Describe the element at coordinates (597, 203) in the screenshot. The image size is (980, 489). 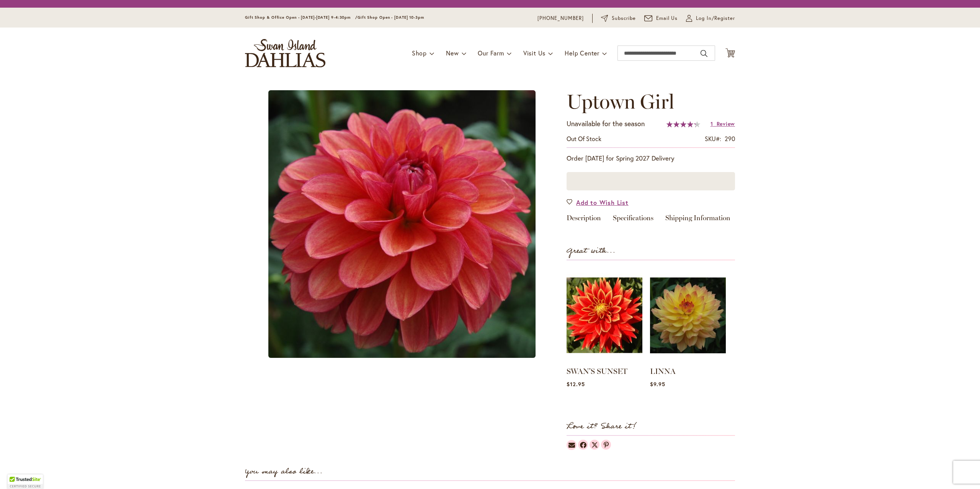
I see `a: Add to Wish List` at that location.